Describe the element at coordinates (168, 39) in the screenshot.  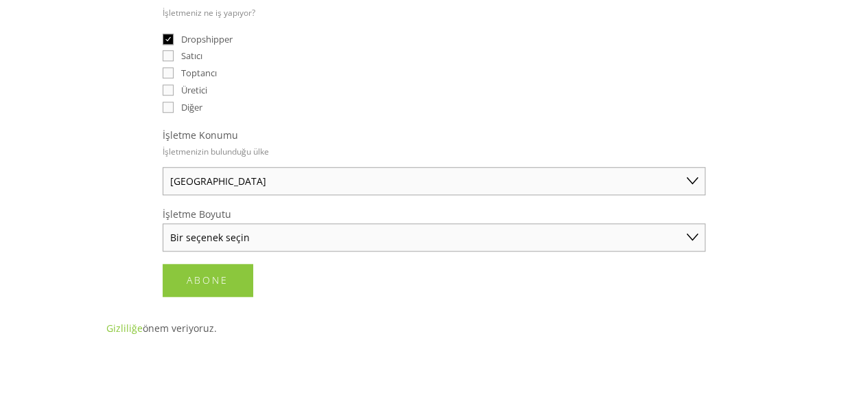
I see `input: Dropshipper` at that location.